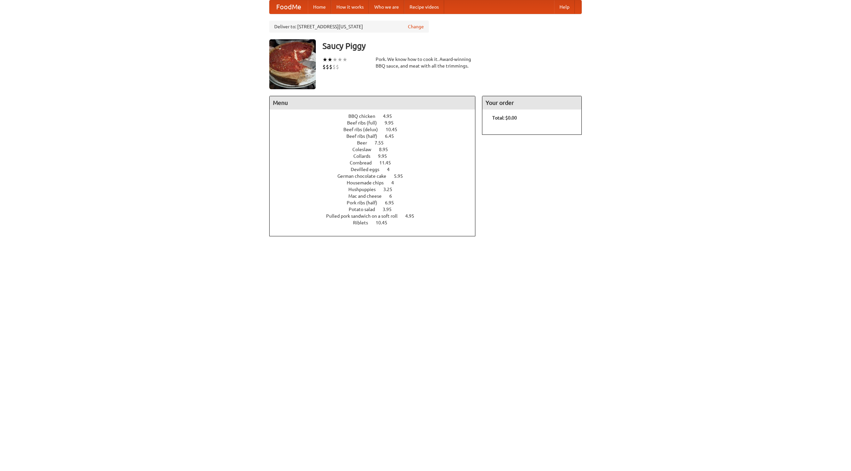 Image resolution: width=851 pixels, height=471 pixels. I want to click on img: angular.jpg, so click(293, 64).